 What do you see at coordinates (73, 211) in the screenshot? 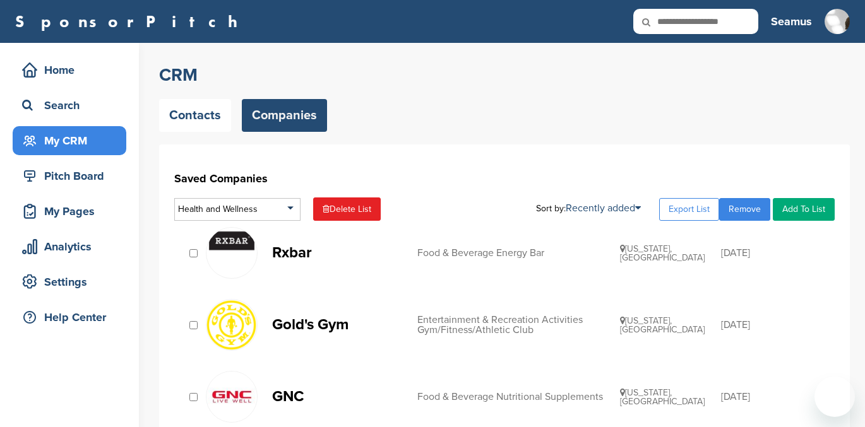
I see `div: My Pages` at bounding box center [73, 211].